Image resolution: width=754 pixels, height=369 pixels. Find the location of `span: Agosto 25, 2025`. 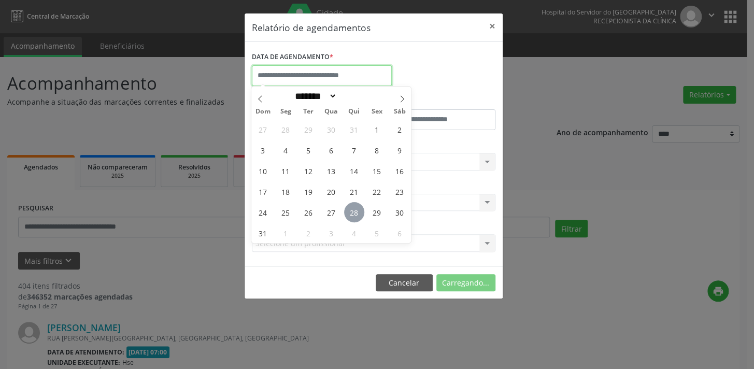

span: Agosto 25, 2025 is located at coordinates (285, 212).